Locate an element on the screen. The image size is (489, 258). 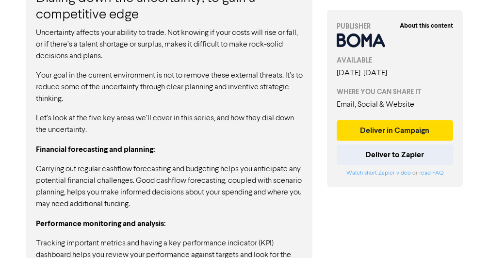
div: AVAILABLE is located at coordinates (395, 60).